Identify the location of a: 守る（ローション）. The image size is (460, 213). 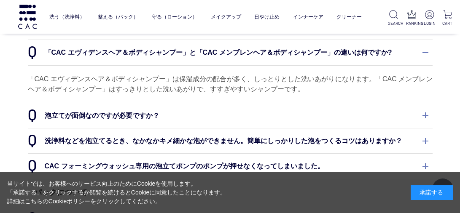
(174, 16).